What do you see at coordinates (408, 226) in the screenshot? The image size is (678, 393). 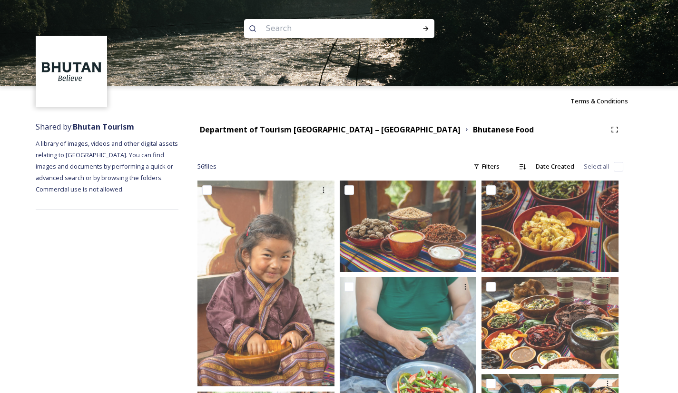 I see `img: Bumdeling 090723 by Amp Sripimanwat-19.jpg` at bounding box center [408, 226].